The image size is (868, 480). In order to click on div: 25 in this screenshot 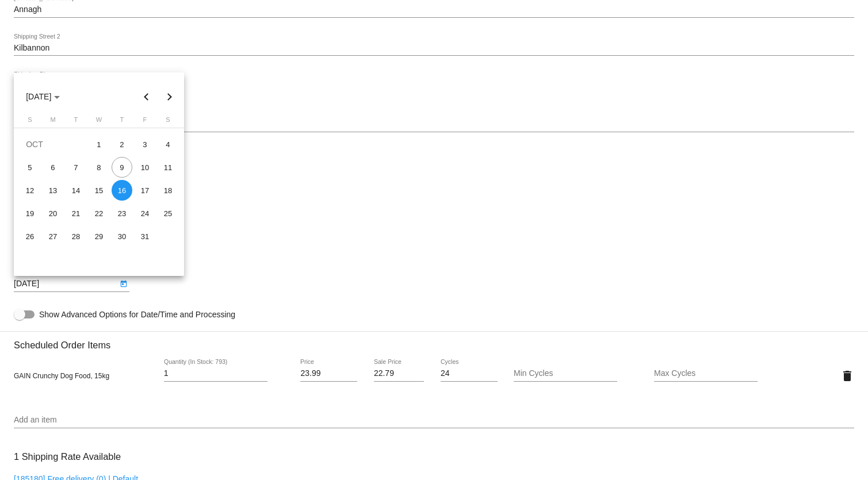, I will do `click(168, 213)`.